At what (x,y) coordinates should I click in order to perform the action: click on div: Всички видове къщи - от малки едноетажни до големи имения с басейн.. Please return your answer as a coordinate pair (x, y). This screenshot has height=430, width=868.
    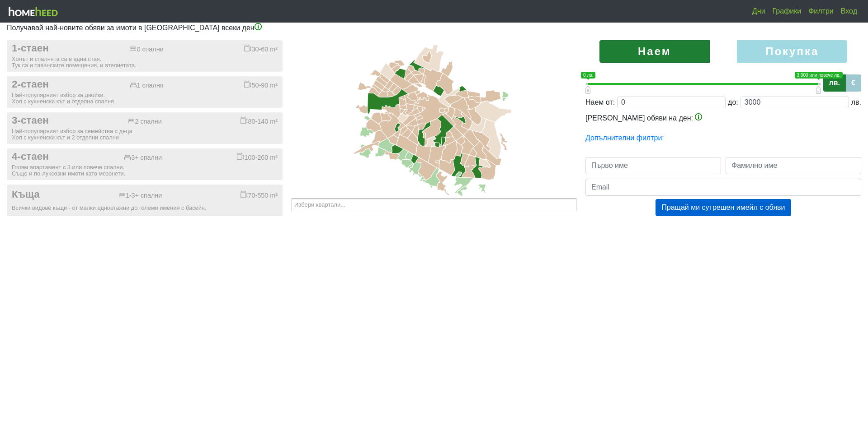
    Looking at the image, I should click on (144, 208).